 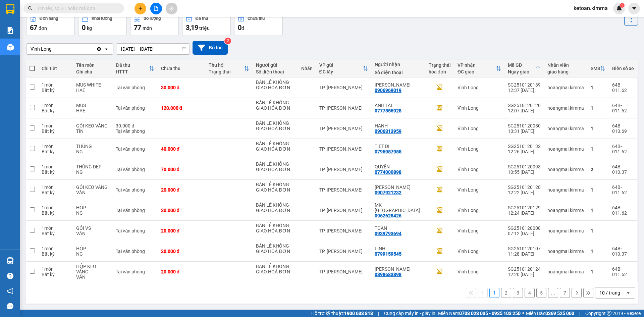 What do you see at coordinates (140, 9) in the screenshot?
I see `span: plus` at bounding box center [140, 9].